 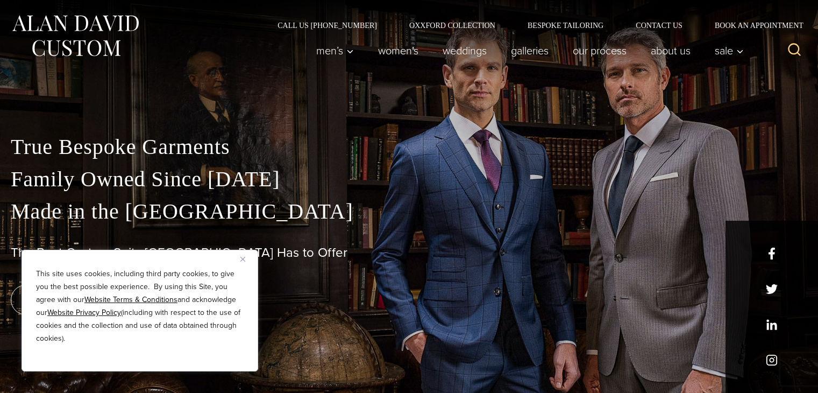 What do you see at coordinates (399, 51) in the screenshot?
I see `a: Women’s` at bounding box center [399, 51].